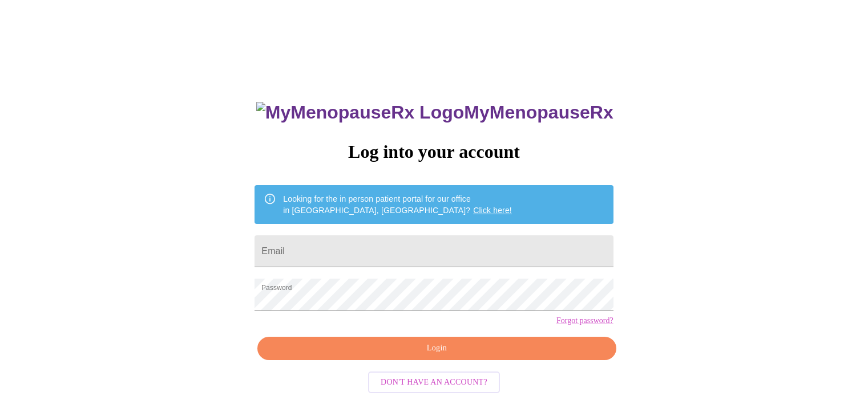  Describe the element at coordinates (492, 210) in the screenshot. I see `a: Click here!` at that location.